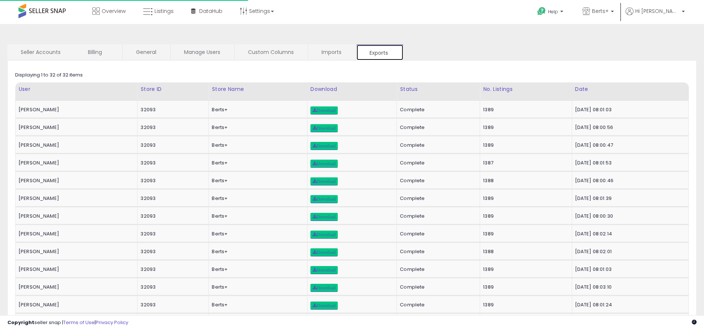 The height and width of the screenshot is (330, 704). I want to click on div: 1388, so click(525, 181).